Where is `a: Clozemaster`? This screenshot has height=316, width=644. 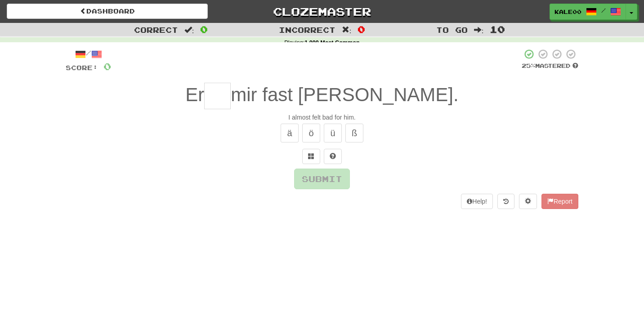 a: Clozemaster is located at coordinates (322, 11).